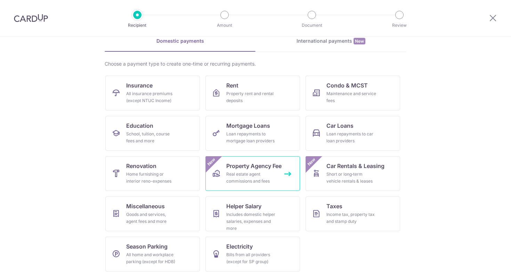  What do you see at coordinates (312, 25) in the screenshot?
I see `p: Document` at bounding box center [312, 25].